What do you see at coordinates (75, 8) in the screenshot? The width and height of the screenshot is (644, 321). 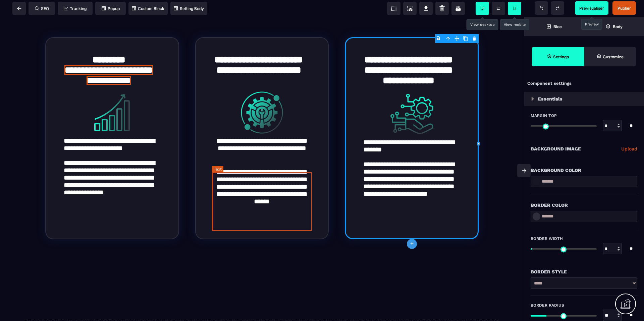 I see `span: Tracking` at bounding box center [75, 8].